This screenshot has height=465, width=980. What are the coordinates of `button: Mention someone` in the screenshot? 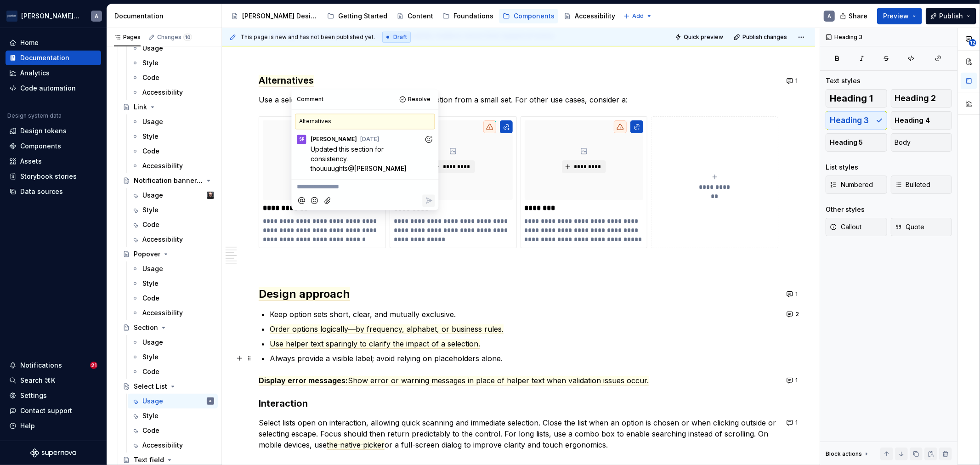 It's located at (301, 200).